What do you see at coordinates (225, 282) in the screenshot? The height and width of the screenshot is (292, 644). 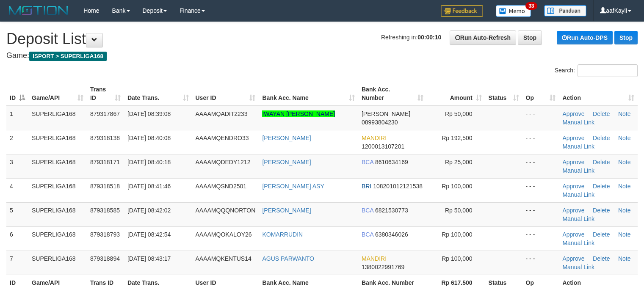 I see `th: User ID` at bounding box center [225, 282].